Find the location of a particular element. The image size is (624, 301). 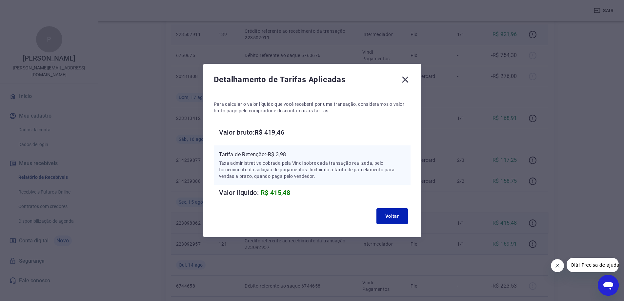

p: Tarifa de Retenção: -R$ 3,98 is located at coordinates (312, 155).